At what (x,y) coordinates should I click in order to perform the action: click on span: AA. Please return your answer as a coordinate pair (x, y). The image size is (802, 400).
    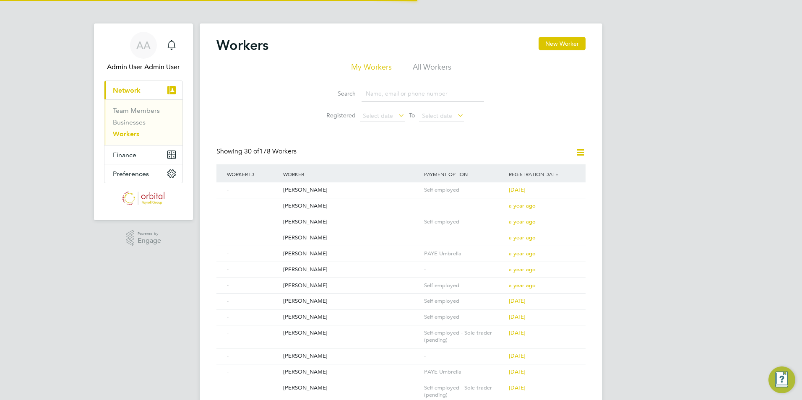
    Looking at the image, I should click on (144, 45).